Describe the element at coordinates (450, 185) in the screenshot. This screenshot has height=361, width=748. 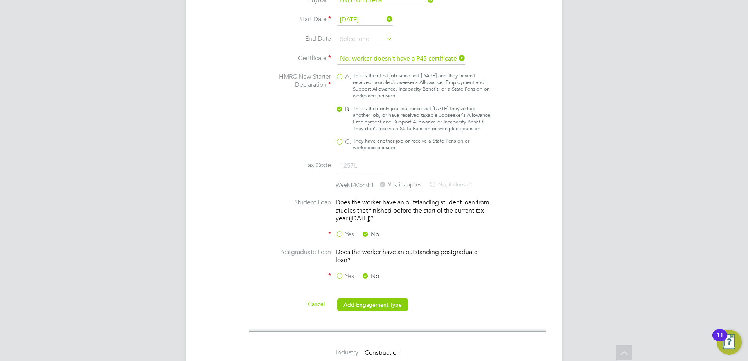
I see `label: No, it doesn't` at that location.